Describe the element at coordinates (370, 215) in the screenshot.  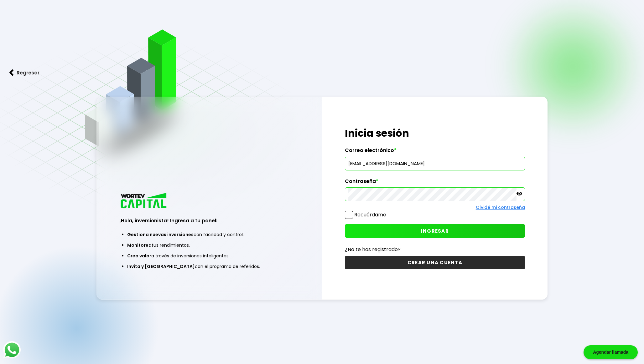
I see `label: Recuérdame` at that location.